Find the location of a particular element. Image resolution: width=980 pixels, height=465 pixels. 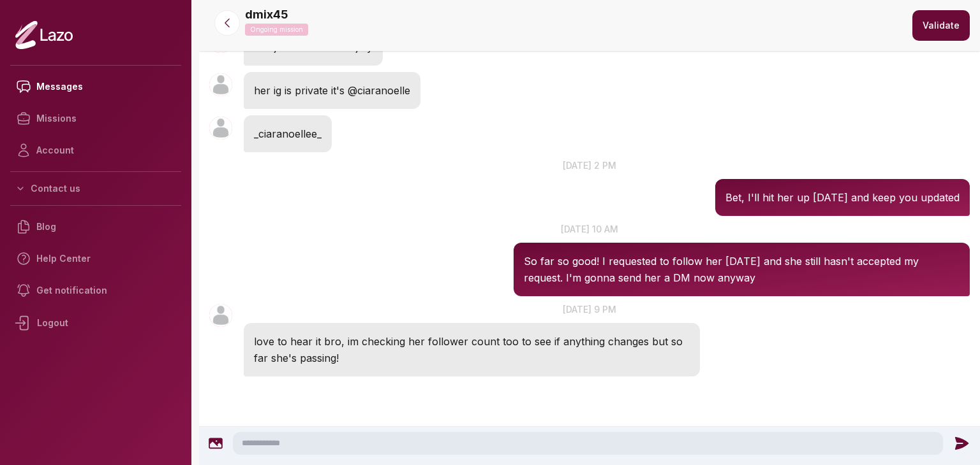

p: love to hear it bro, im checking her follower count too to see if anything changes but so far she... is located at coordinates (471, 350).